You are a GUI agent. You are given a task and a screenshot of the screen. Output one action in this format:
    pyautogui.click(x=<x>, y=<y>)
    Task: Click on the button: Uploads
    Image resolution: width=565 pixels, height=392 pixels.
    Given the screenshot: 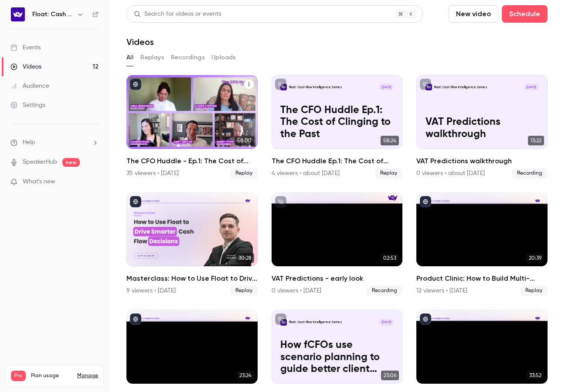 What is the action you would take?
    pyautogui.click(x=224, y=58)
    